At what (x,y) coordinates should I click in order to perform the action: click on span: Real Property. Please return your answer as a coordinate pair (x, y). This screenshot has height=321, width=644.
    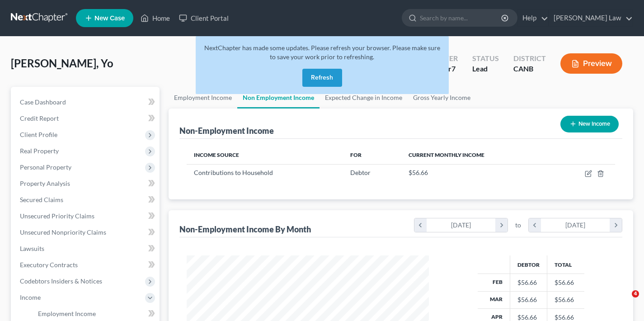
    Looking at the image, I should click on (40, 150).